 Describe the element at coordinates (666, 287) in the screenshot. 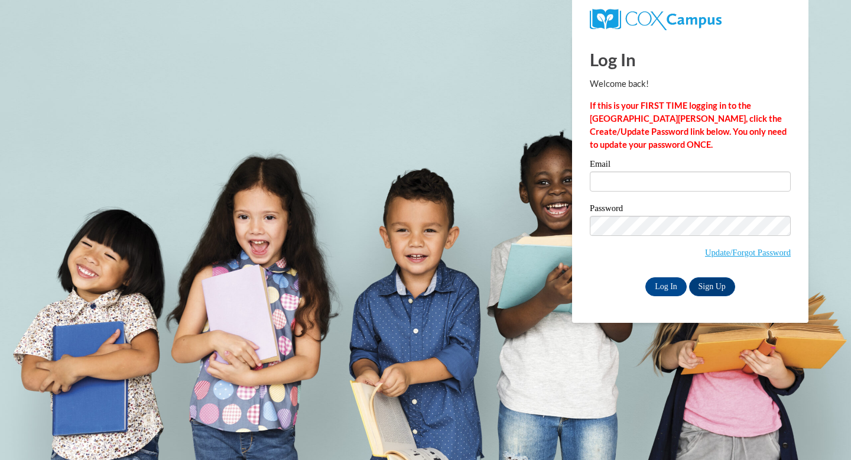

I see `input: Log In` at that location.